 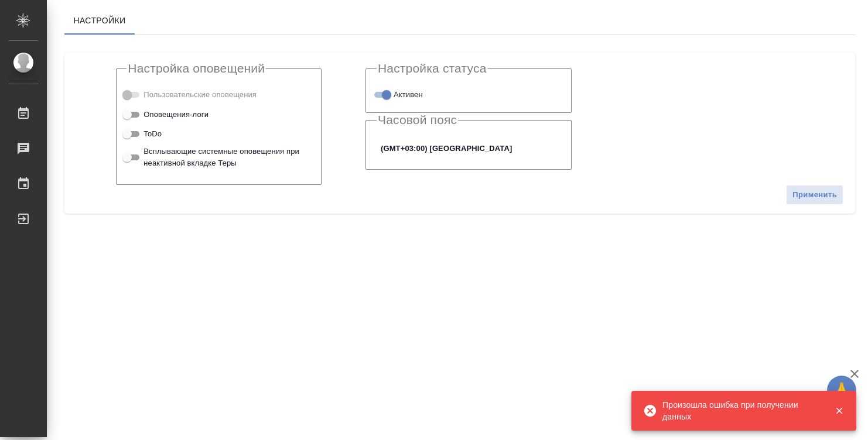 What do you see at coordinates (196, 68) in the screenshot?
I see `legend: Настройка оповещений` at bounding box center [196, 68].